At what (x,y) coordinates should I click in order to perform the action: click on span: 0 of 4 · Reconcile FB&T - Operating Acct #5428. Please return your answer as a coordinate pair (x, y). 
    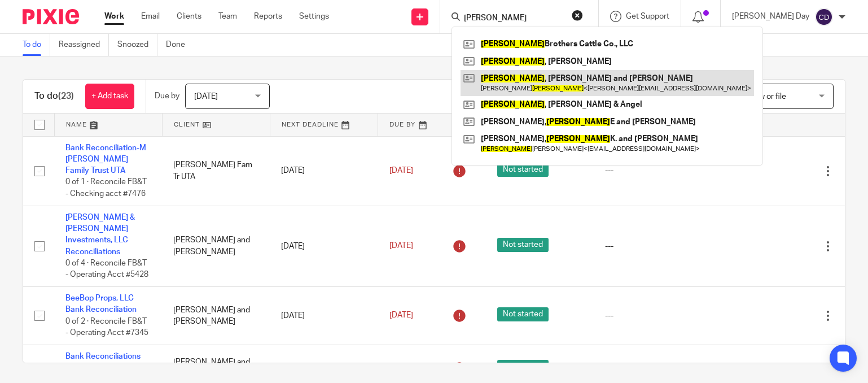
    Looking at the image, I should click on (107, 269).